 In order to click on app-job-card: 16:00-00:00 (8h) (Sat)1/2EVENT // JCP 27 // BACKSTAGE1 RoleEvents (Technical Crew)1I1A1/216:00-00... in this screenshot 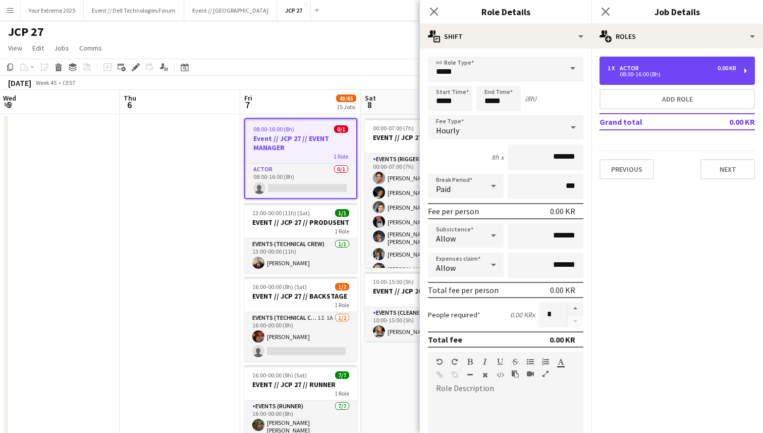, I will do `click(301, 319)`.